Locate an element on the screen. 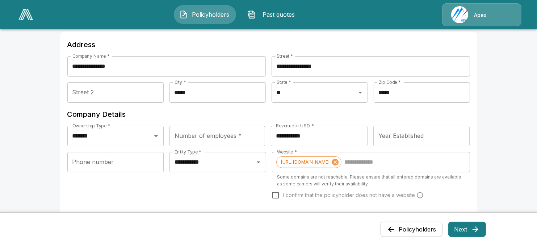 This screenshot has height=246, width=537. label: Entity Type * is located at coordinates (188, 151).